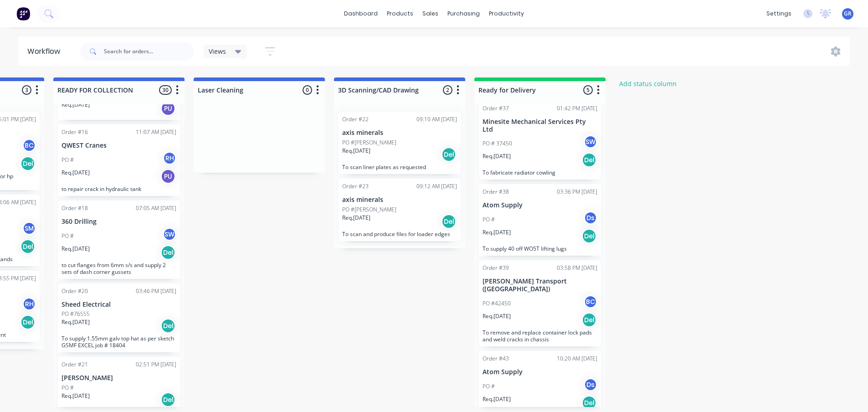 This screenshot has width=868, height=412. Describe the element at coordinates (506, 14) in the screenshot. I see `div: productivity` at that location.